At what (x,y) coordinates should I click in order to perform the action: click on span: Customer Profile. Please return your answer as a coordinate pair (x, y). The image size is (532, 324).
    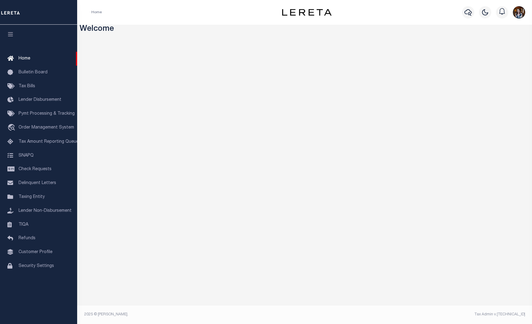
    Looking at the image, I should click on (36, 253).